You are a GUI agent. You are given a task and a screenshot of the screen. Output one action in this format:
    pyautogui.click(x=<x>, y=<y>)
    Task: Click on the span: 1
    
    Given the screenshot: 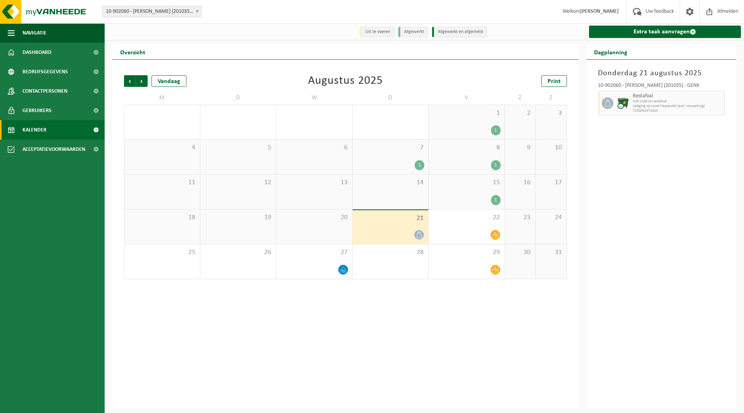 What is the action you would take?
    pyautogui.click(x=466, y=113)
    